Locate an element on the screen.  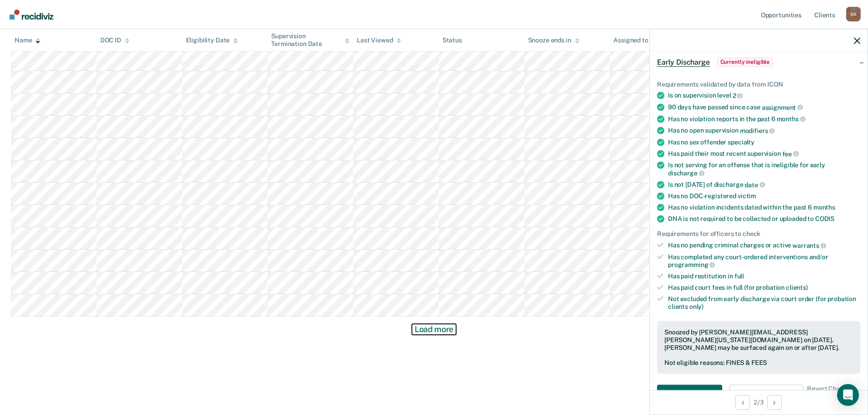
div: Last Viewed is located at coordinates (379, 40).